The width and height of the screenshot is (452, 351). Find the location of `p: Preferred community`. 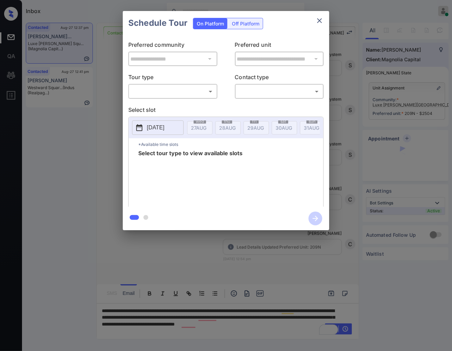

p: Preferred community is located at coordinates (173, 46).